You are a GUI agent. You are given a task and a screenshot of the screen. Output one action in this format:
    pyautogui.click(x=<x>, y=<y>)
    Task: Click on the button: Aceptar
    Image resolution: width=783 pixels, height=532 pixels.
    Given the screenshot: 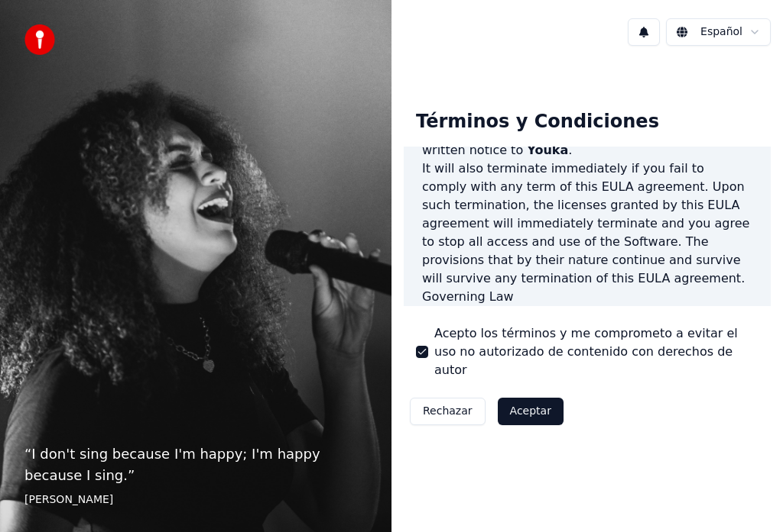 What is the action you would take?
    pyautogui.click(x=531, y=412)
    